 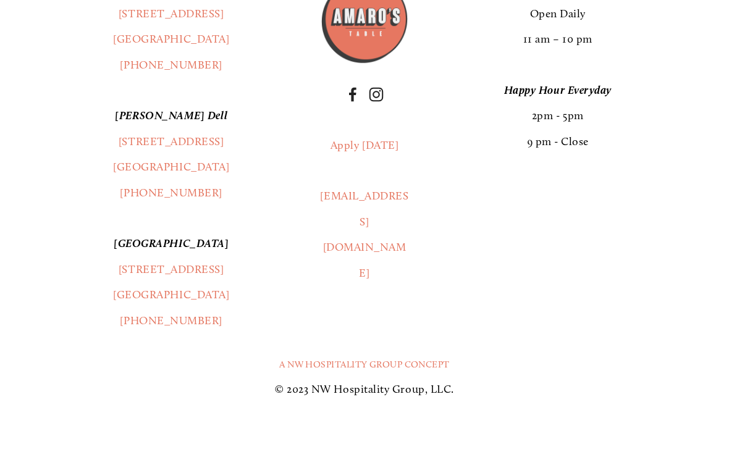 What do you see at coordinates (364, 365) in the screenshot?
I see `a: A NW Hospitality Group Concept` at bounding box center [364, 365].